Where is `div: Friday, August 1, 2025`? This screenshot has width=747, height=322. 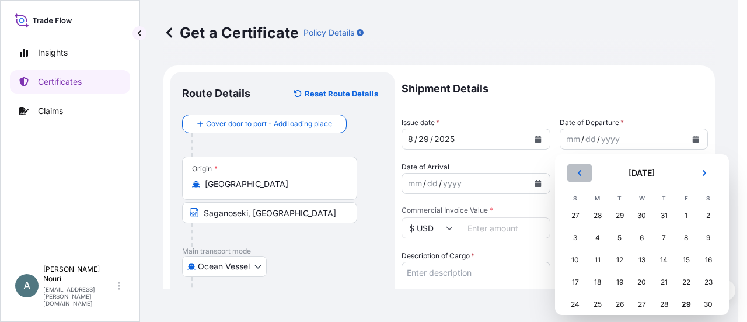 div: Friday, August 1, 2025 is located at coordinates (686, 215).